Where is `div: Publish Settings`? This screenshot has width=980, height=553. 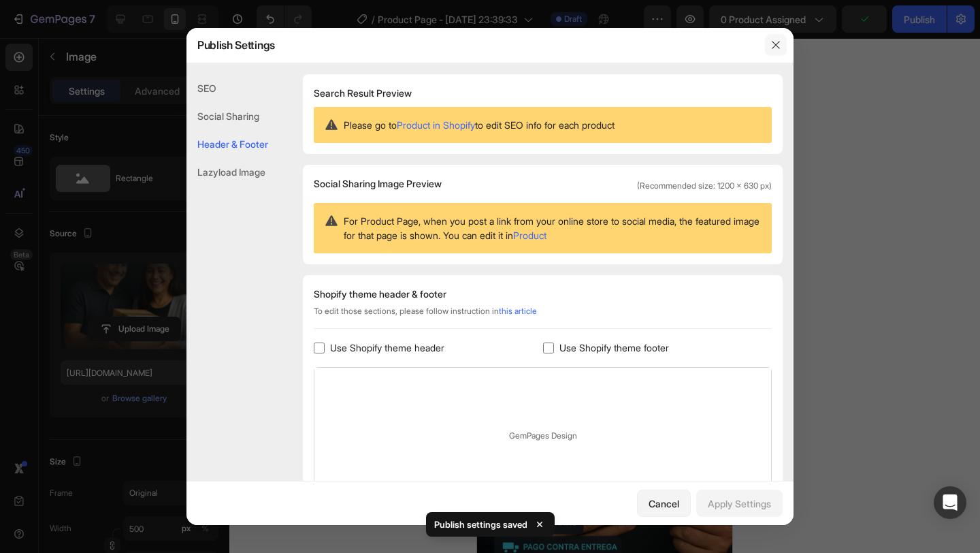
div: Publish Settings is located at coordinates (472, 45).